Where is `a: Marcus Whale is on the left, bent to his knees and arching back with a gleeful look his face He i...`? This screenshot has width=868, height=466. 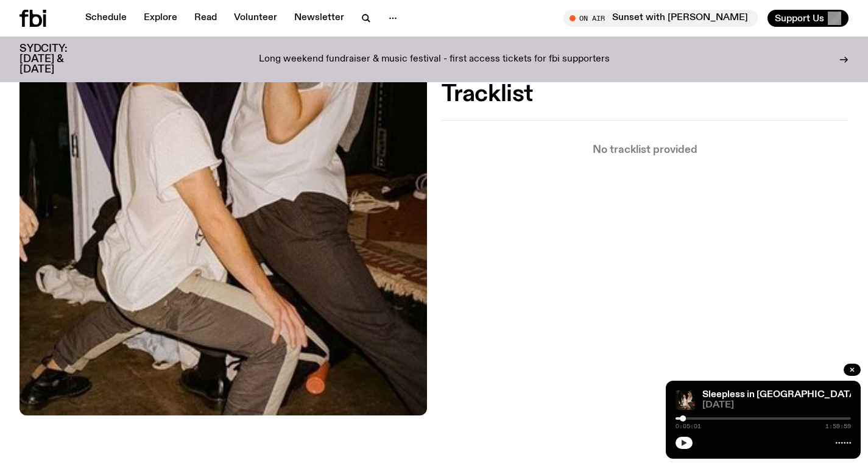
a: Marcus Whale is on the left, bent to his knees and arching back with a gleeful look his face He i... is located at coordinates (686, 400).